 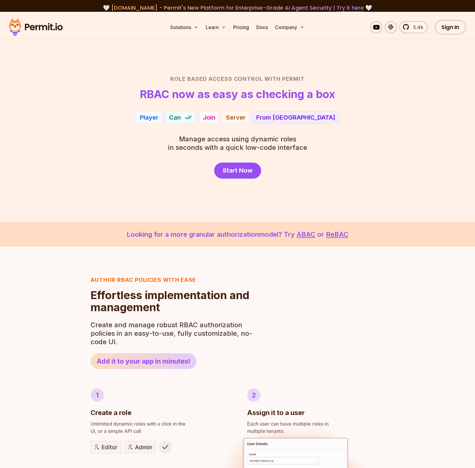 What do you see at coordinates (306, 234) in the screenshot?
I see `a: ABAC` at bounding box center [306, 234].